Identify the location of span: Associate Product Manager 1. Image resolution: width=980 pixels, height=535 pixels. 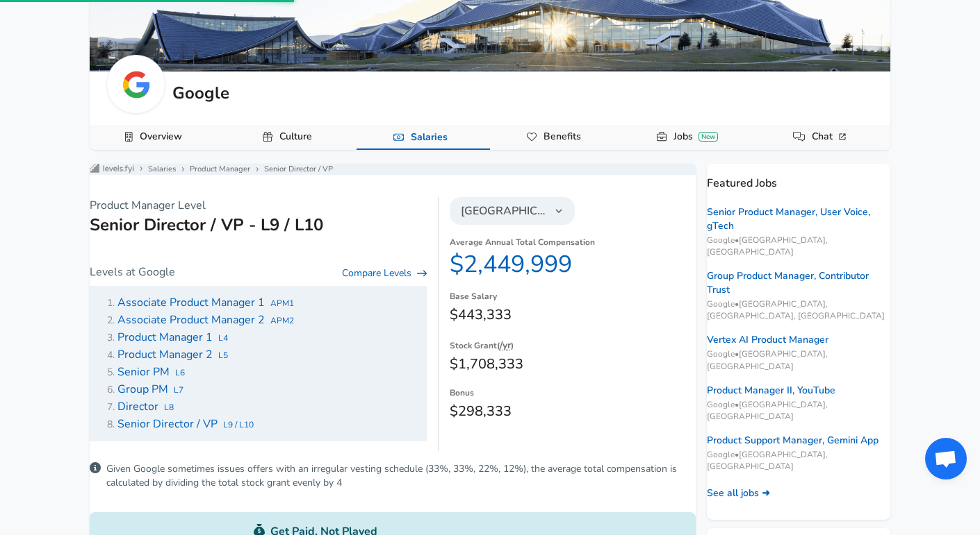
(191, 303).